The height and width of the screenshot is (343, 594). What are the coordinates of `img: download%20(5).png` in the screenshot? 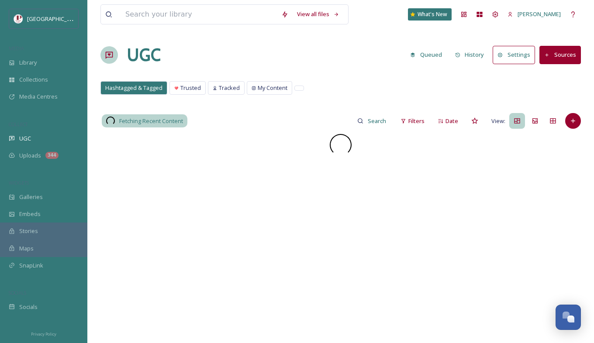 It's located at (18, 19).